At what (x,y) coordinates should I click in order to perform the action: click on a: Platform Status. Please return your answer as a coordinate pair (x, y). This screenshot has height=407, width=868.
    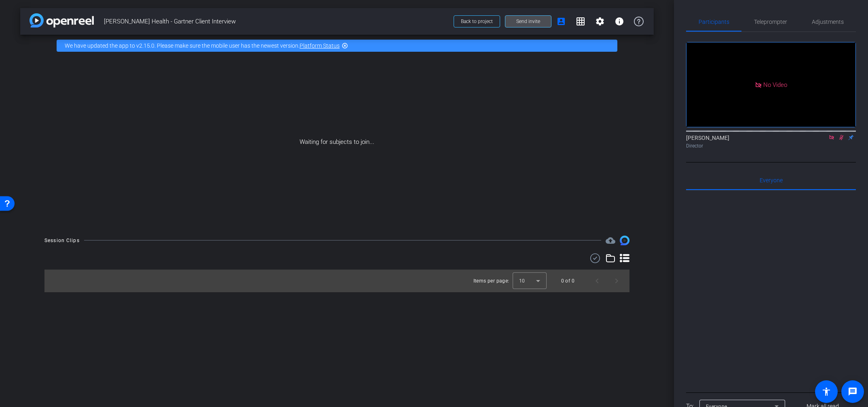
    Looking at the image, I should click on (319, 46).